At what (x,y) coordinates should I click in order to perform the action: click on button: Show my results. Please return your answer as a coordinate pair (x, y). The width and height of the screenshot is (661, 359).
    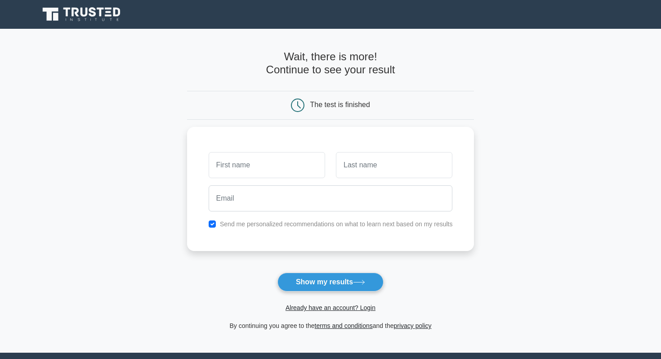
    Looking at the image, I should click on (330, 282).